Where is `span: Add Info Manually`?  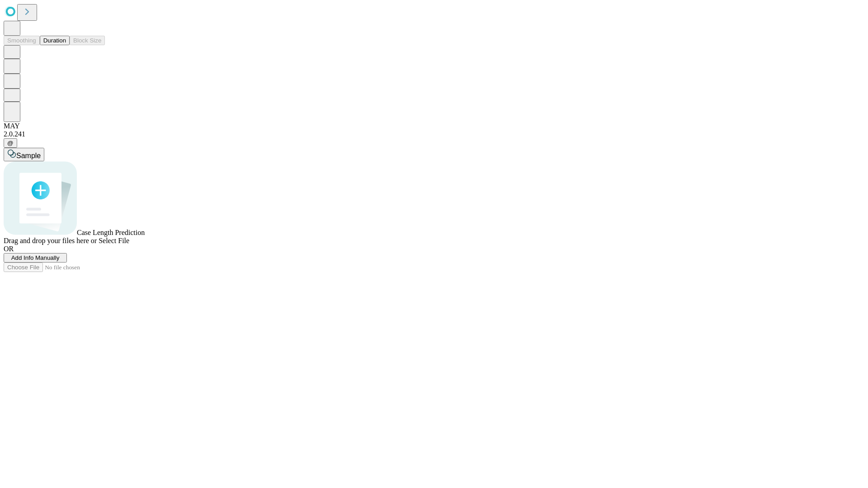 span: Add Info Manually is located at coordinates (35, 258).